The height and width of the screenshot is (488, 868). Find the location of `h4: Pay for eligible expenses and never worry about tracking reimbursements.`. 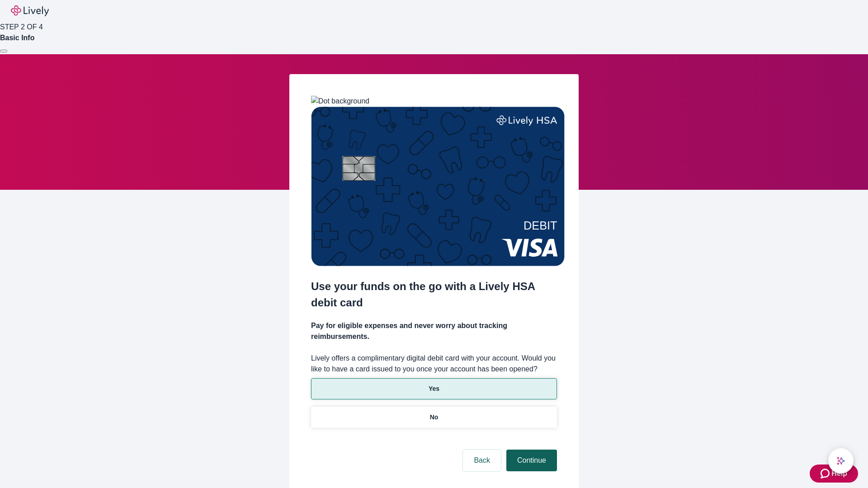

h4: Pay for eligible expenses and never worry about tracking reimbursements. is located at coordinates (434, 332).